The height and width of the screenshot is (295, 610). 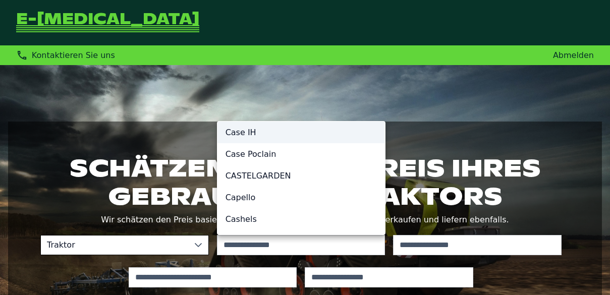 What do you see at coordinates (301, 132) in the screenshot?
I see `li: Case IH` at bounding box center [301, 132].